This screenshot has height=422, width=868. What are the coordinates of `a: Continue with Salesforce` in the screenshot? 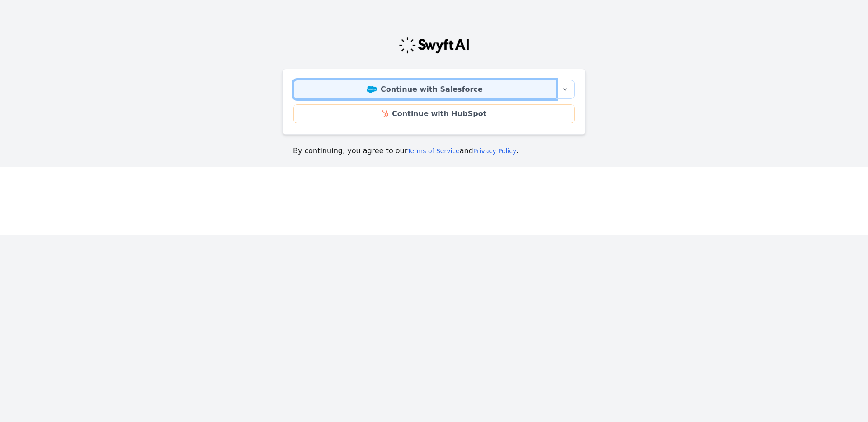 It's located at (424, 89).